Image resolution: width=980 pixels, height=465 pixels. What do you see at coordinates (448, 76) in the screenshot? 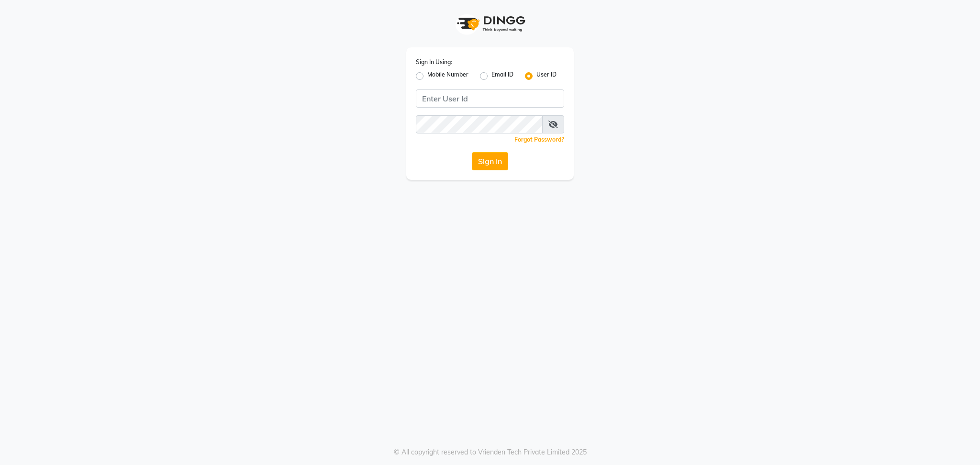
I see `label: Mobile Number` at bounding box center [448, 76].